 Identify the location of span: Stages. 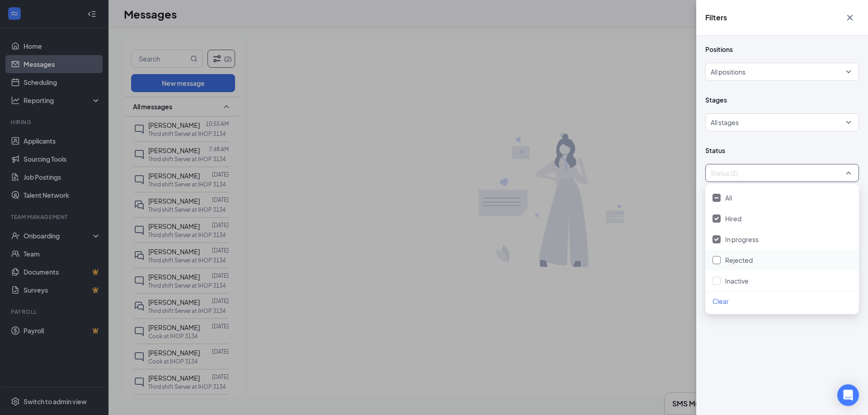
(782, 100).